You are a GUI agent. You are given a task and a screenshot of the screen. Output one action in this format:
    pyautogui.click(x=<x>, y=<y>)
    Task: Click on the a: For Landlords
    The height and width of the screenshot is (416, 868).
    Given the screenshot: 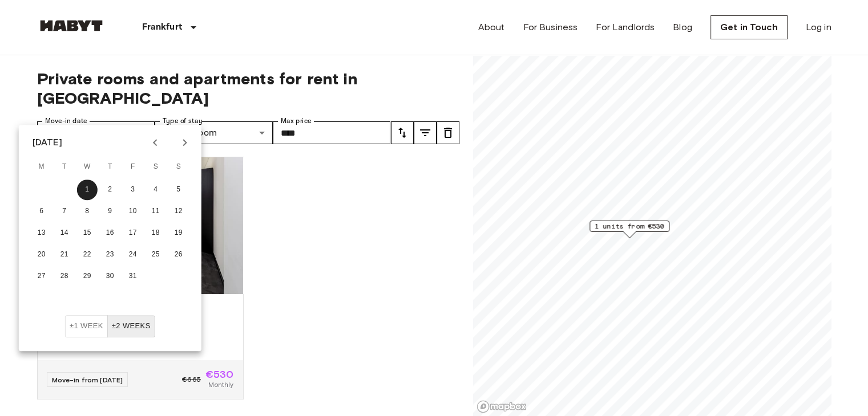 What is the action you would take?
    pyautogui.click(x=625, y=27)
    